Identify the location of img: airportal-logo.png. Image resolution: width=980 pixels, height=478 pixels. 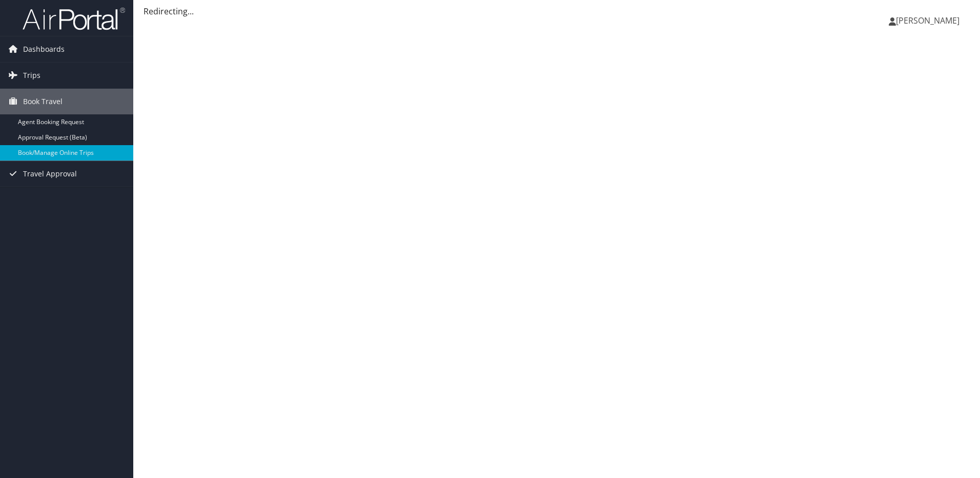
(74, 18).